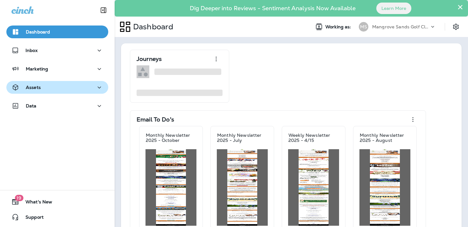  I want to click on button: Learn More, so click(394, 8).